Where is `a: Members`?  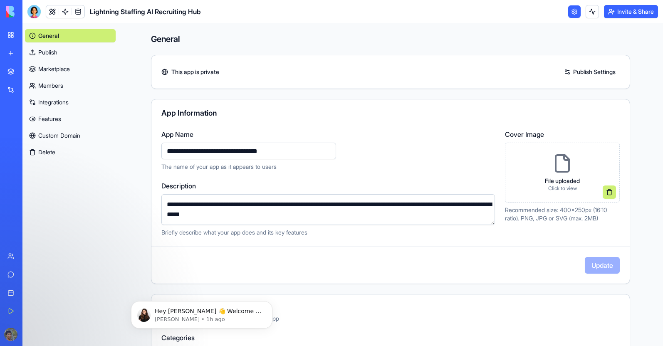
a: Members is located at coordinates (70, 86).